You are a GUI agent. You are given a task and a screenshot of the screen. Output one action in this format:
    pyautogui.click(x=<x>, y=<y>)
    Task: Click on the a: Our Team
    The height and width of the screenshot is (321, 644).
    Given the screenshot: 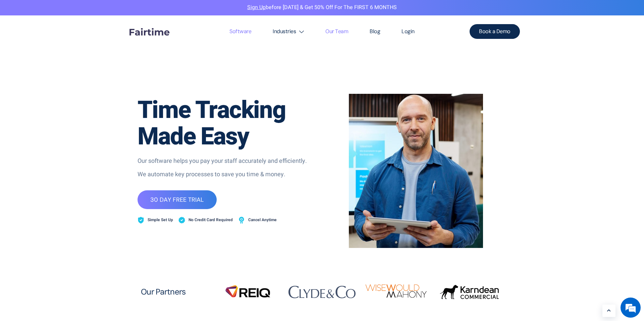 What is the action you would take?
    pyautogui.click(x=337, y=31)
    